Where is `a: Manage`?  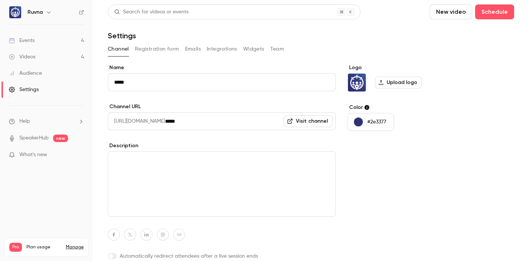
a: Manage is located at coordinates (75, 247).